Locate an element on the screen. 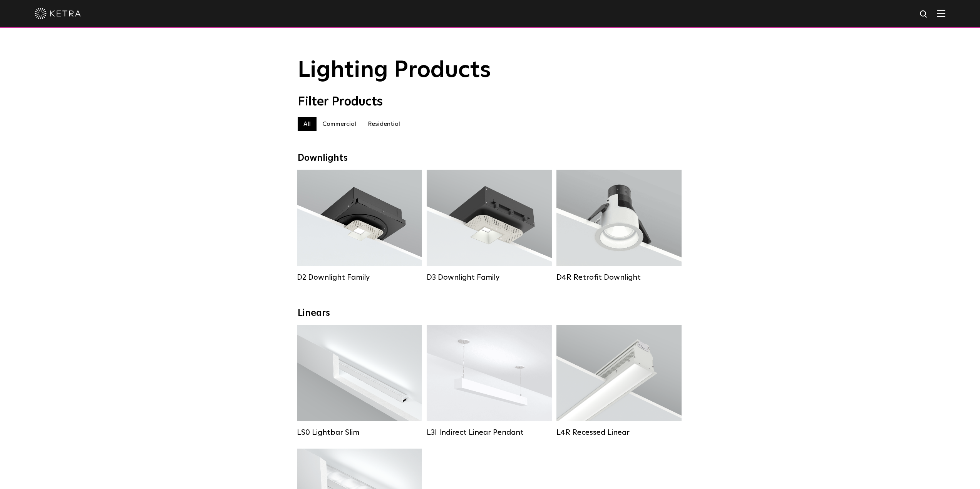 The image size is (980, 489). img: search icon is located at coordinates (923, 14).